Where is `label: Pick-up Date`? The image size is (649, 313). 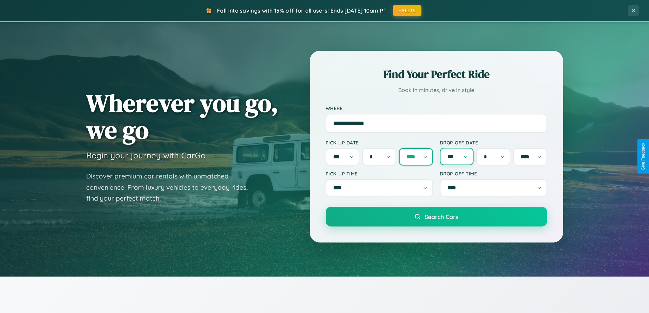 label: Pick-up Date is located at coordinates (379, 142).